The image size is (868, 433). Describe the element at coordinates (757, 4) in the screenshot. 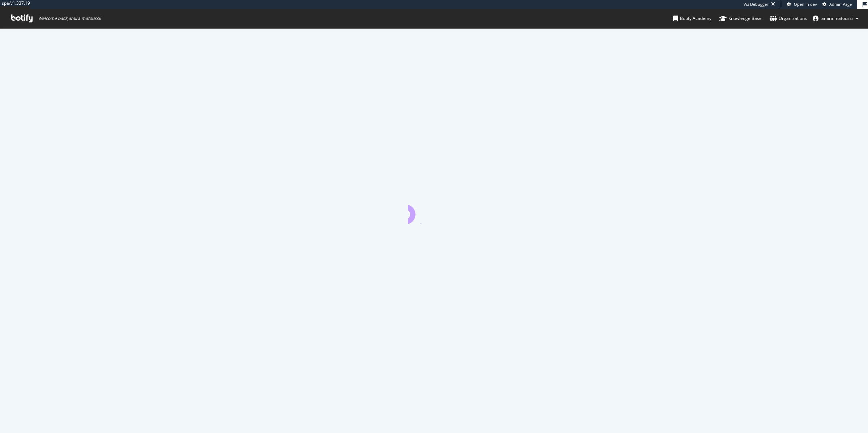

I see `div: Viz Debugger:` at that location.